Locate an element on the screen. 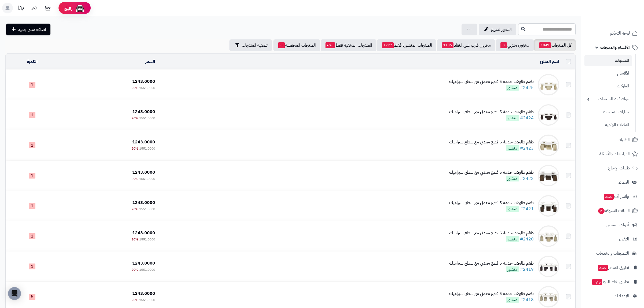  span: الإعدادات is located at coordinates (621, 296).